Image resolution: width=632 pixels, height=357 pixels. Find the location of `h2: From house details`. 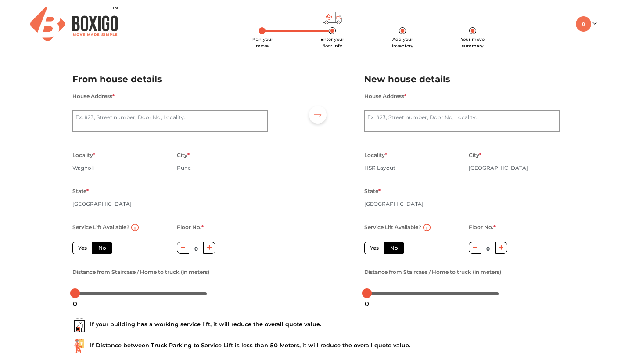

h2: From house details is located at coordinates (170, 79).